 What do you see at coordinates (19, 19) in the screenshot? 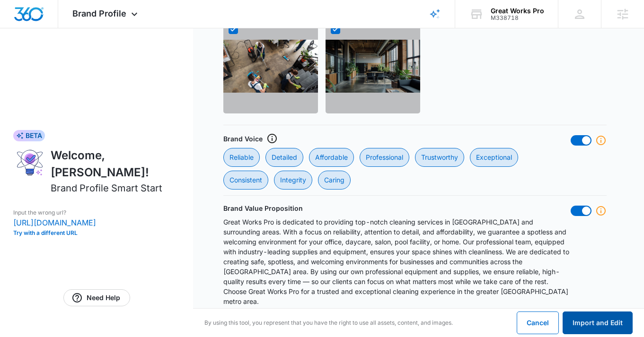
I see `img: logo_orange.svg` at bounding box center [19, 19].